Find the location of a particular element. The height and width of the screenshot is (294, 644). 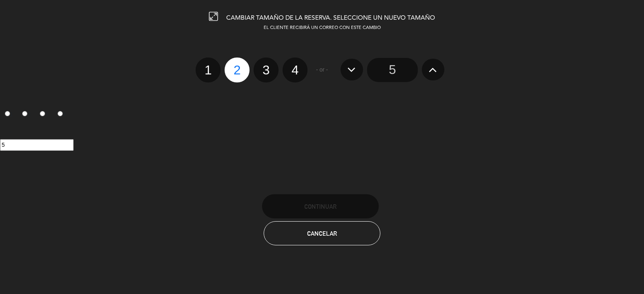

span: CAMBIAR TAMAÑO DE LA RESERVA. SELECCIONE UN NUEVO TAMAÑO is located at coordinates (331, 18).